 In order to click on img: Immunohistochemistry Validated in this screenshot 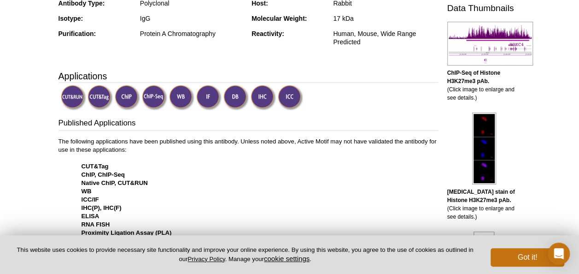, I will do `click(263, 97)`.